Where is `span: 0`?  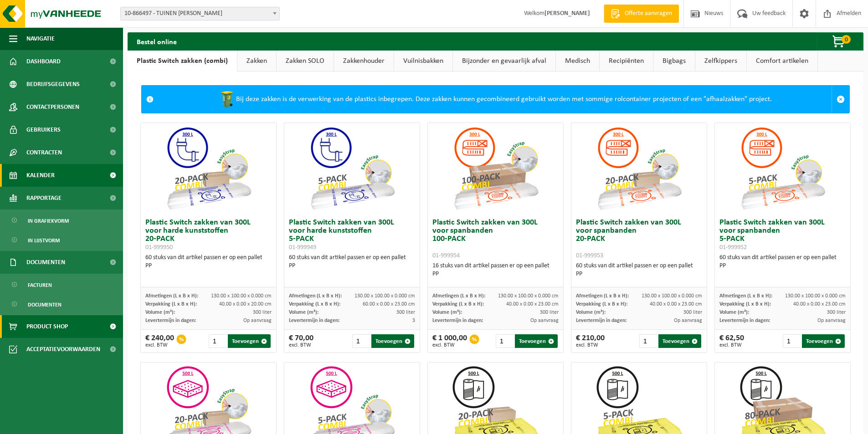
span: 0 is located at coordinates (846, 39).